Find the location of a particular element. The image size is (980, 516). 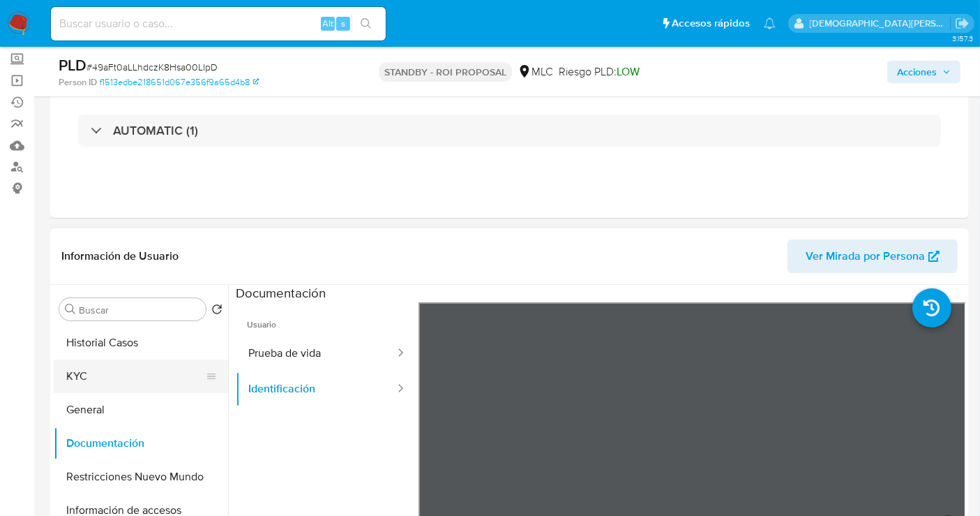

input: Buscar usuario o caso... is located at coordinates (219, 24).